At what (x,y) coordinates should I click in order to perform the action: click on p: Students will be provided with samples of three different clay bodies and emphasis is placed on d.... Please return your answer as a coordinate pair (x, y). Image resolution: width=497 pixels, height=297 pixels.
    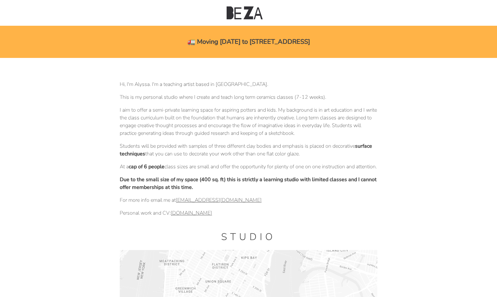
    Looking at the image, I should click on (249, 150).